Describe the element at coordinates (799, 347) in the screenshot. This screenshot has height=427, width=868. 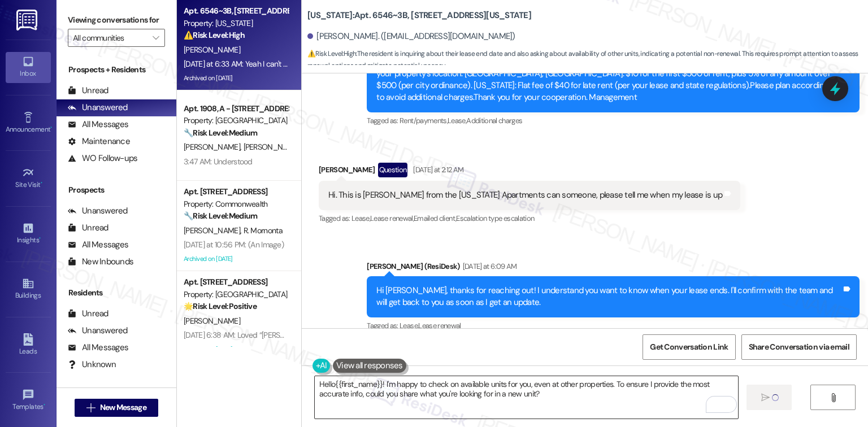
I see `span: Share Conversation via email` at that location.